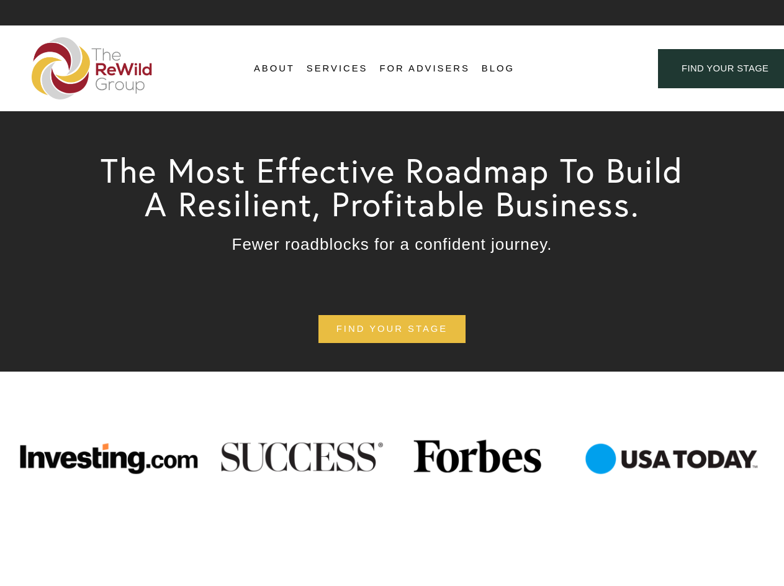 Image resolution: width=784 pixels, height=586 pixels. I want to click on span: The Most Effective Roadmap To Build A Resilient, Profitable Business., so click(397, 187).